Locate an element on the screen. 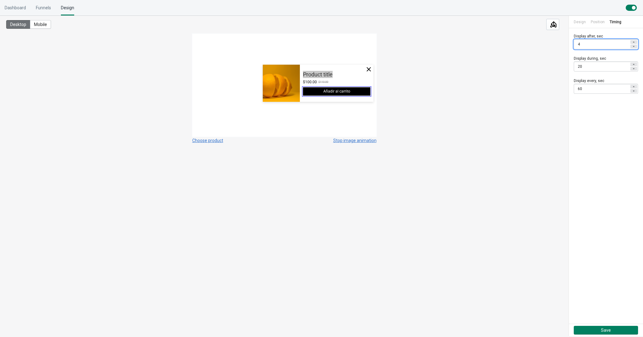 The height and width of the screenshot is (337, 643). label: Display every, sec is located at coordinates (606, 81).